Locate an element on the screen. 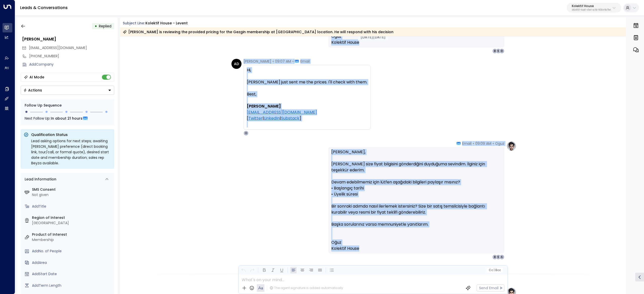 The height and width of the screenshot is (294, 644). img: profile-logo.png is located at coordinates (511, 146).